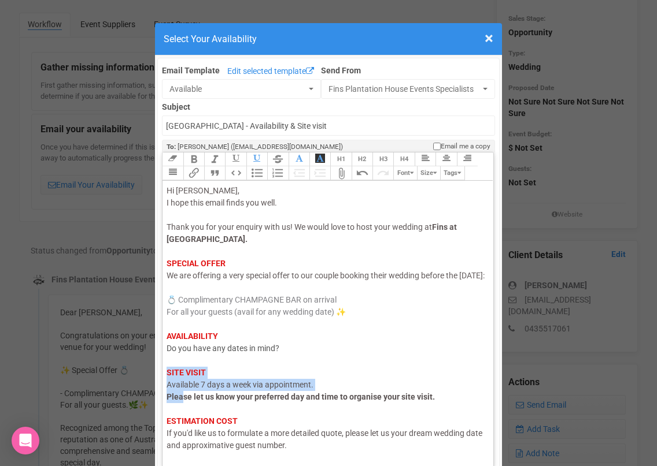 The height and width of the screenshot is (466, 657). What do you see at coordinates (428, 173) in the screenshot?
I see `button: Size` at bounding box center [428, 173].